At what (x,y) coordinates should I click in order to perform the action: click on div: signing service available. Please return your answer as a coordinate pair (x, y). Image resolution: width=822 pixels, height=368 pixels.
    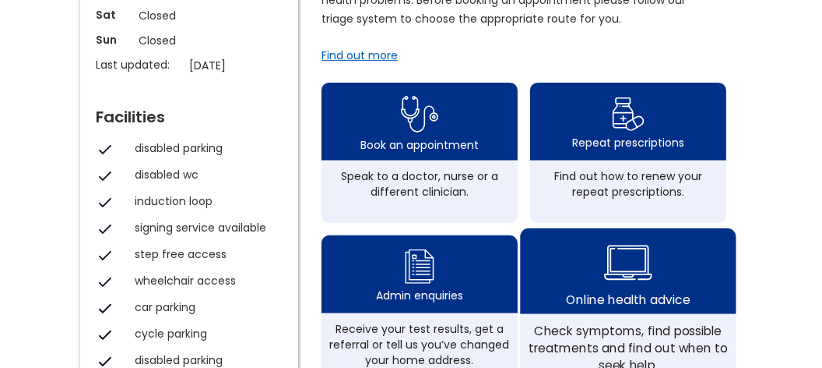
    Looking at the image, I should click on (205, 227).